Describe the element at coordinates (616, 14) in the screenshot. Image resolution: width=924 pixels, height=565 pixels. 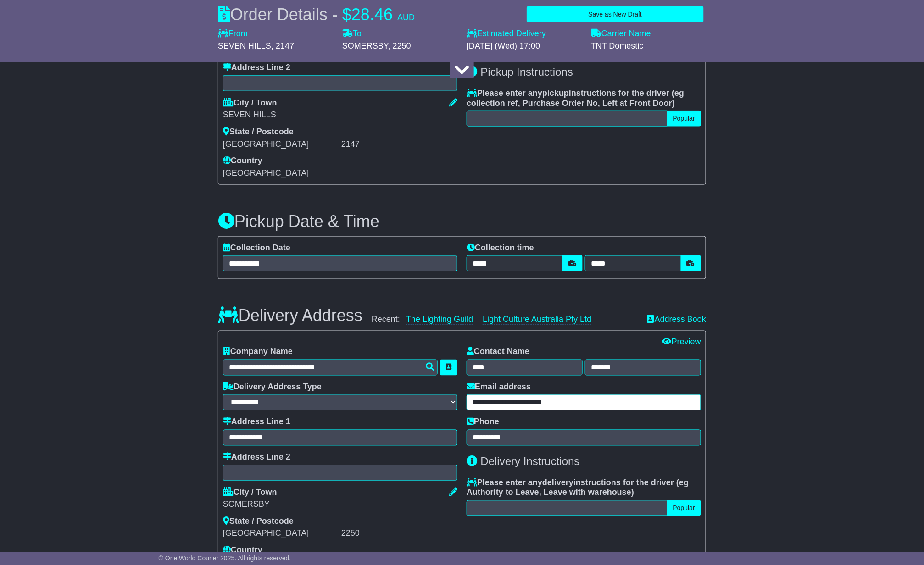
I see `button: Save as New Draft` at that location.